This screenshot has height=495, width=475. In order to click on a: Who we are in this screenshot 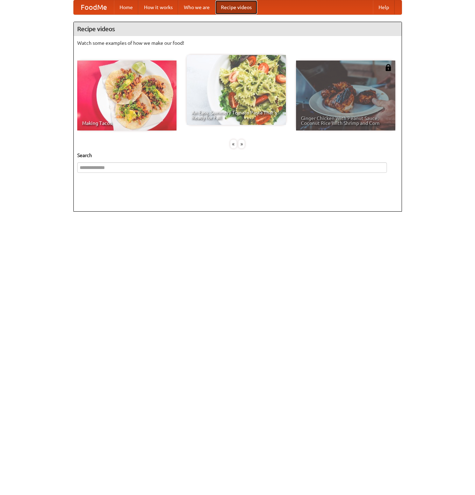, I will do `click(197, 7)`.